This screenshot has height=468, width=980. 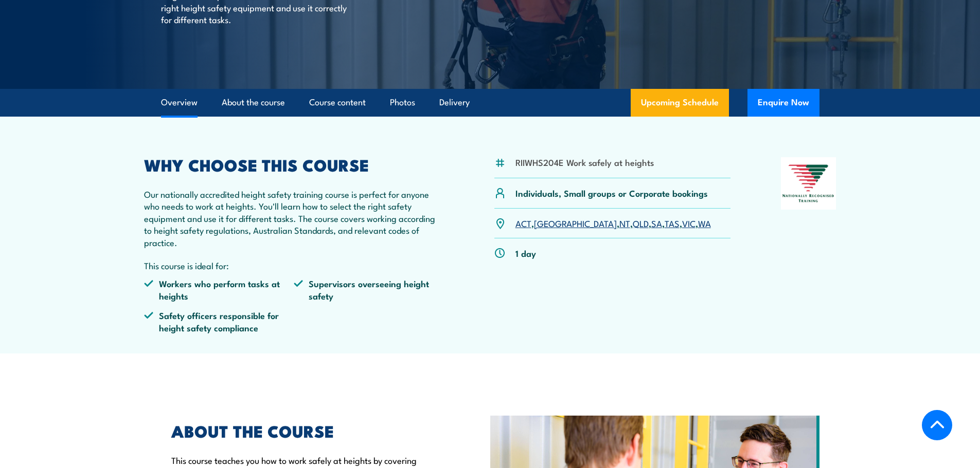 What do you see at coordinates (672, 223) in the screenshot?
I see `a: TAS` at bounding box center [672, 223].